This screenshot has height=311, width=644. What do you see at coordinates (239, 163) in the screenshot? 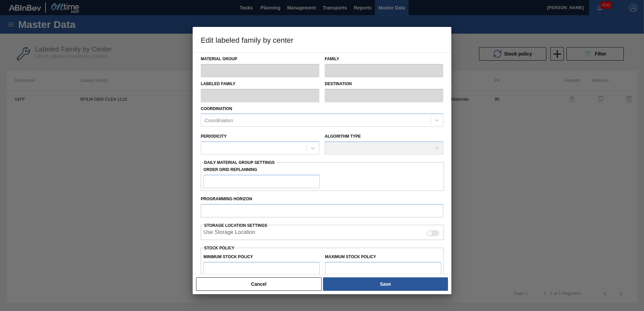
I see `span: Daily Material Group Settings` at bounding box center [239, 163].